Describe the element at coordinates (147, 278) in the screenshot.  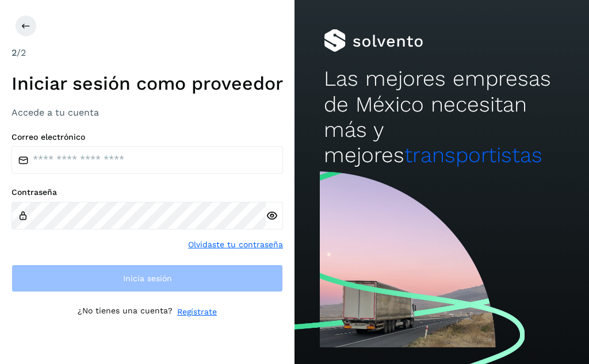
I see `span: Inicia sesión` at that location.